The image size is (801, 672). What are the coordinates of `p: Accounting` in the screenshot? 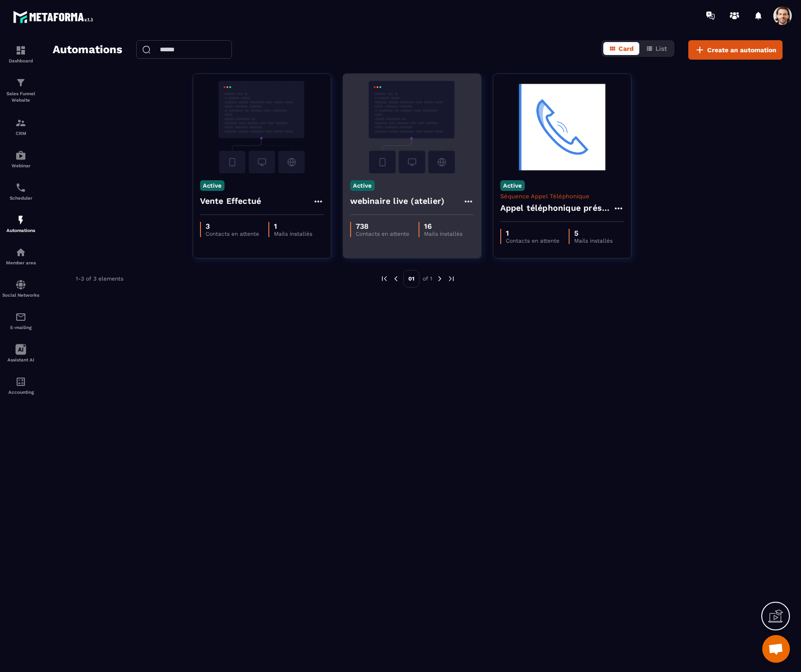 It's located at (21, 392).